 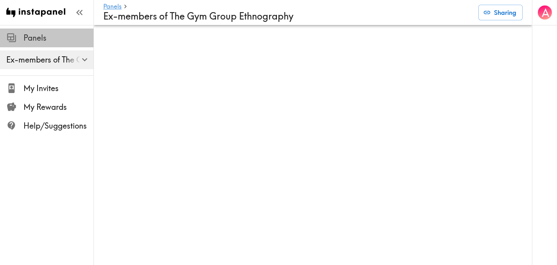 What do you see at coordinates (545, 13) in the screenshot?
I see `button: A` at bounding box center [545, 13].